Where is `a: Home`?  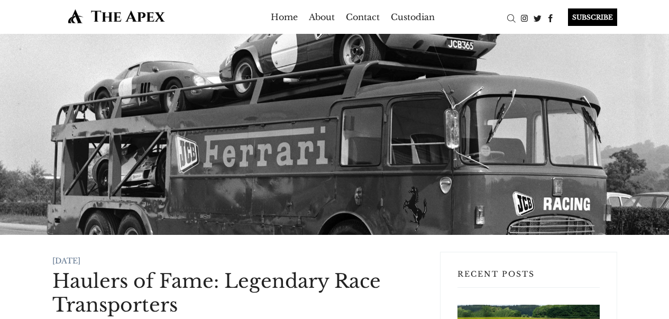 a: Home is located at coordinates (284, 17).